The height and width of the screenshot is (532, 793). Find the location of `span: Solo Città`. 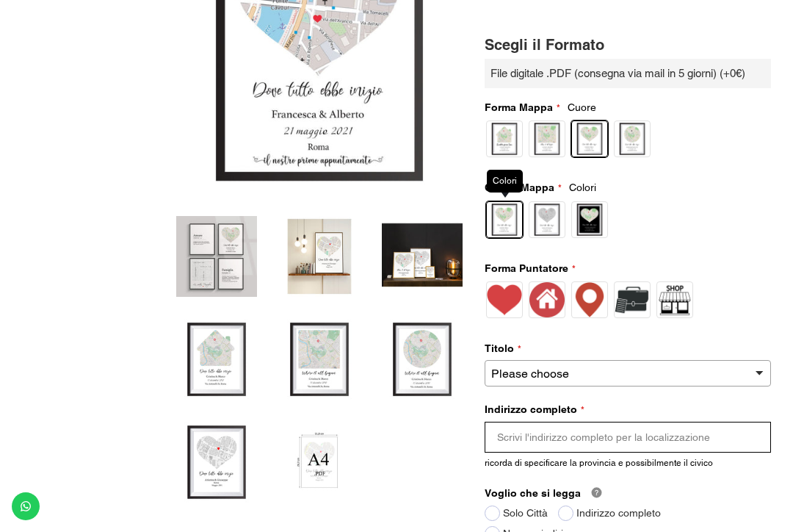

span: Solo Città is located at coordinates (525, 513).